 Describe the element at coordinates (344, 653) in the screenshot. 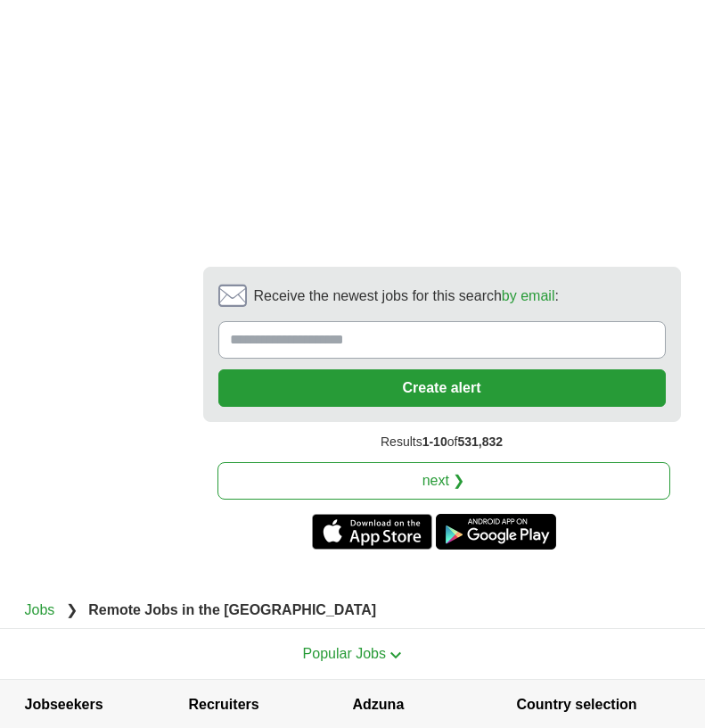

I see `span: Popular Jobs` at that location.